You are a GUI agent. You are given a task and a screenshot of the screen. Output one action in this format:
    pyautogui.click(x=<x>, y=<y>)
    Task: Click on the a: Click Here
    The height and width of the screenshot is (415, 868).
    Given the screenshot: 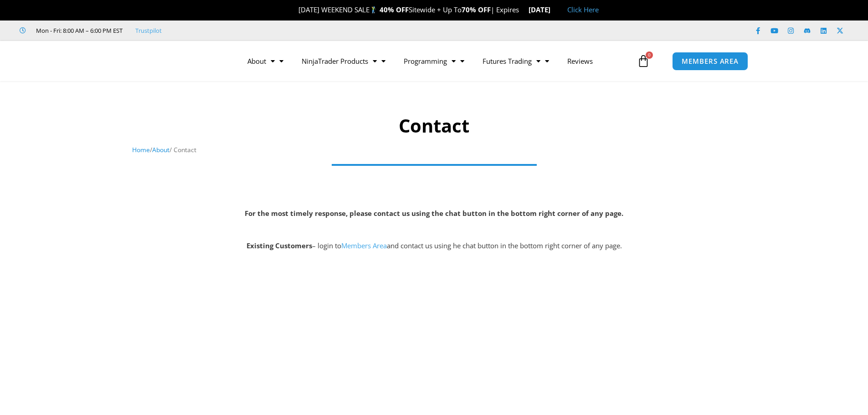 What is the action you would take?
    pyautogui.click(x=583, y=10)
    